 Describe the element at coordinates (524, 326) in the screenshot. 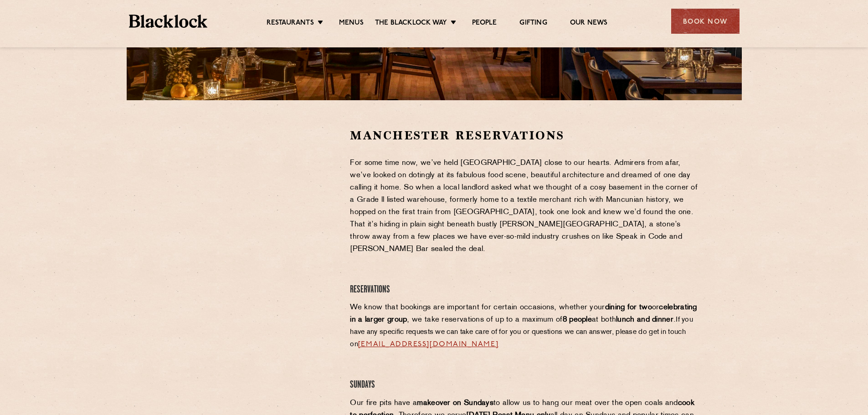

I see `p: We know that bookings are important for certain occasions, whether your or , we take reservations...` at that location.